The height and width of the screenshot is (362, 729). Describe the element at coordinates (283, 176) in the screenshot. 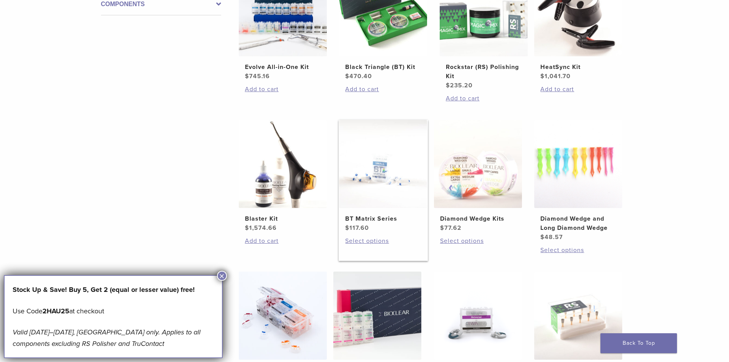

I see `a: Blaster KitBlaster Kit $1,574.66` at that location.